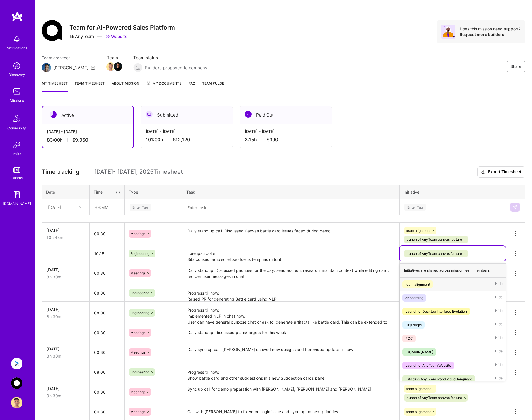  What do you see at coordinates (138, 67) in the screenshot?
I see `img: Builders proposed to company` at bounding box center [138, 67].